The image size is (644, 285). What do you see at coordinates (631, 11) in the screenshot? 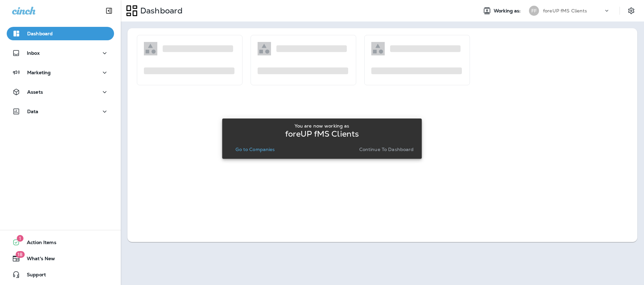
I see `button: Settings` at bounding box center [631, 11].